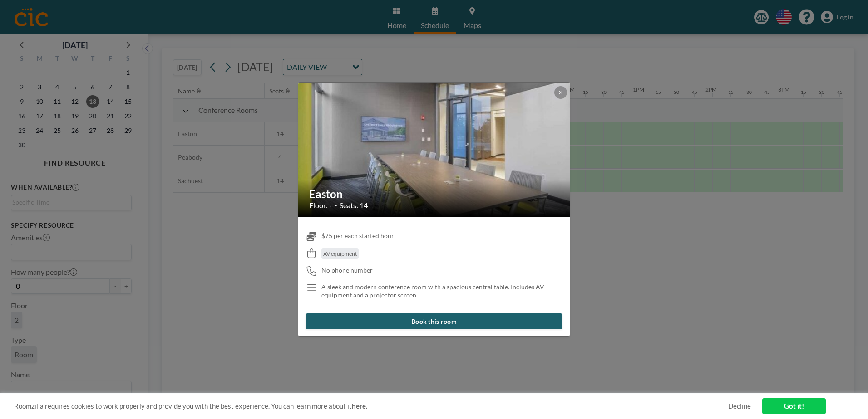  Describe the element at coordinates (320, 205) in the screenshot. I see `span: Floor: -` at that location.